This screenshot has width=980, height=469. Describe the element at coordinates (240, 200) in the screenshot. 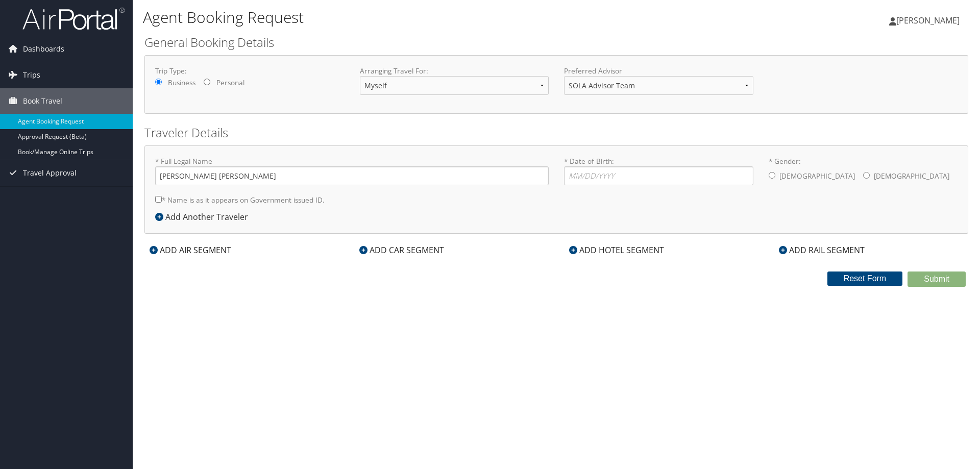

I see `label: * Name is as it appears on Government issued ID.` at that location.